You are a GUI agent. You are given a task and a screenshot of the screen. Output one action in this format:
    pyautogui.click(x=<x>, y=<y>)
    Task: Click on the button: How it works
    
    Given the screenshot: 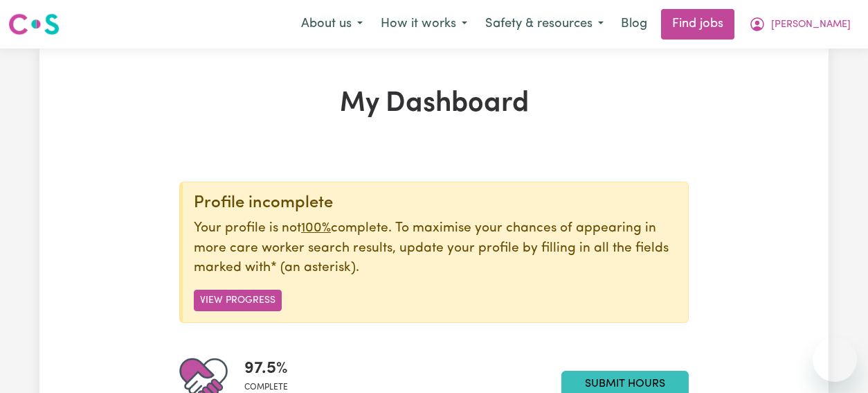 What is the action you would take?
    pyautogui.click(x=424, y=24)
    